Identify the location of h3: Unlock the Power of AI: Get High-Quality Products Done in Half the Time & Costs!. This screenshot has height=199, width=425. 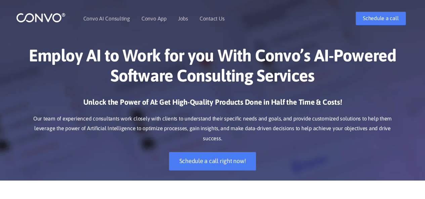
(213, 105).